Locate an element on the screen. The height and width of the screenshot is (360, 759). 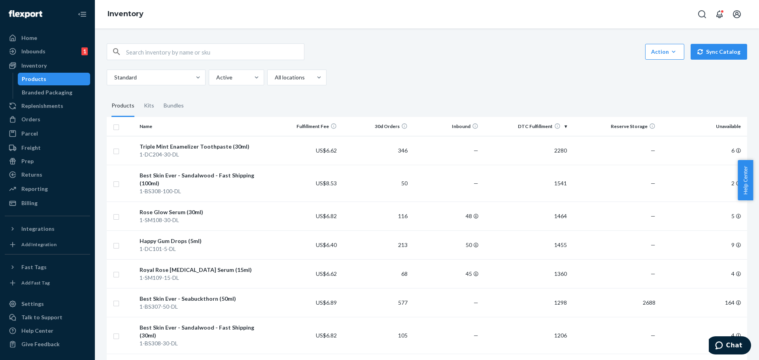
button: Give Feedback is located at coordinates (47, 344).